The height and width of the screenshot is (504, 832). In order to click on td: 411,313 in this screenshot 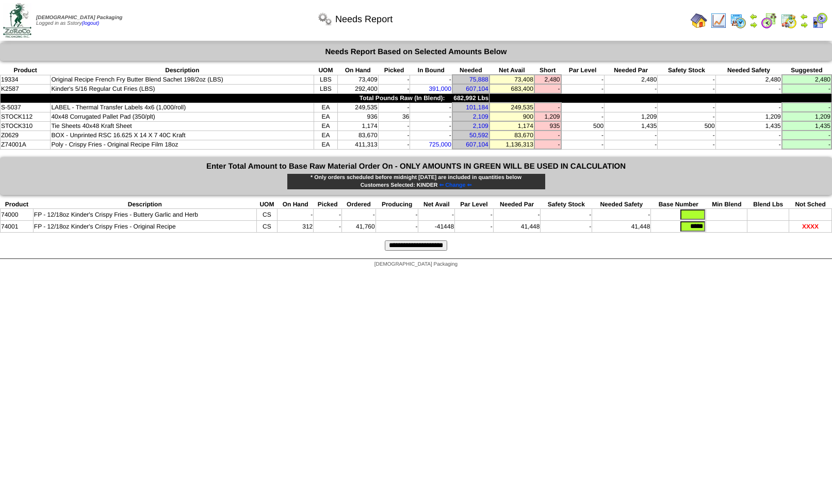, I will do `click(357, 144)`.